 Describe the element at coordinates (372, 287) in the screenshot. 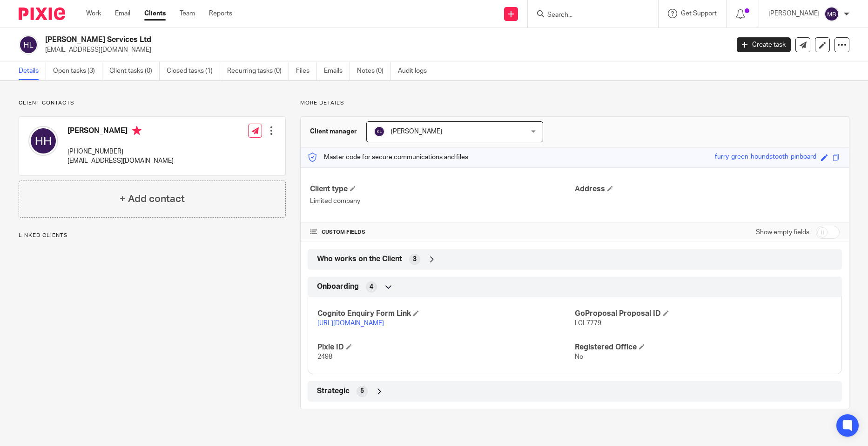

I see `span: 4` at that location.